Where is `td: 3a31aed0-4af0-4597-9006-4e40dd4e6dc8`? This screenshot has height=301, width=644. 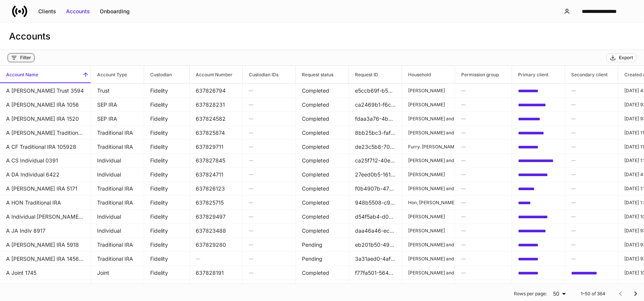 td: 3a31aed0-4af0-4597-9006-4e40dd4e6dc8 is located at coordinates (376, 258).